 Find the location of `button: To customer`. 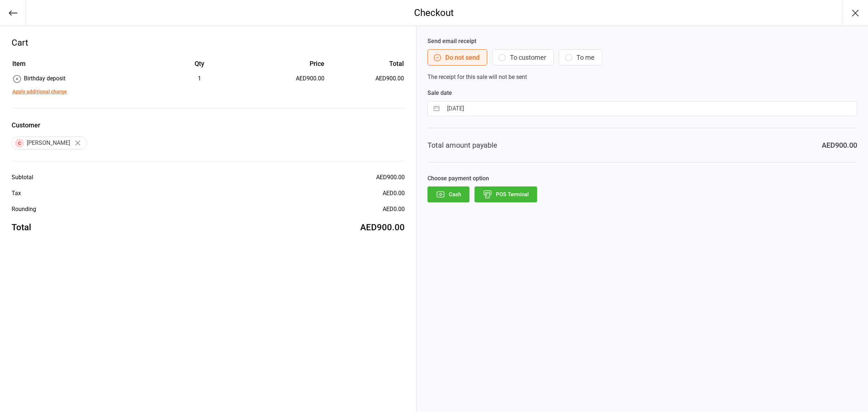

button: To customer is located at coordinates (523, 57).